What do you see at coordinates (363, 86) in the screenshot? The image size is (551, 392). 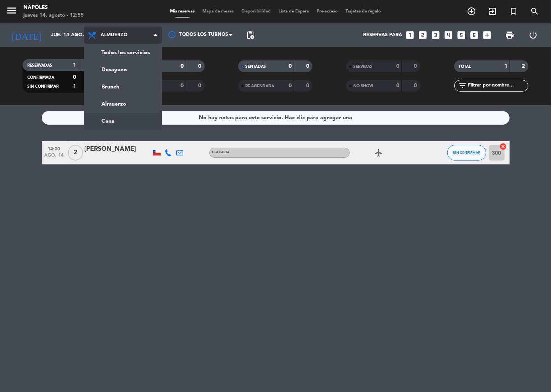 I see `span: NO SHOW` at bounding box center [363, 86].